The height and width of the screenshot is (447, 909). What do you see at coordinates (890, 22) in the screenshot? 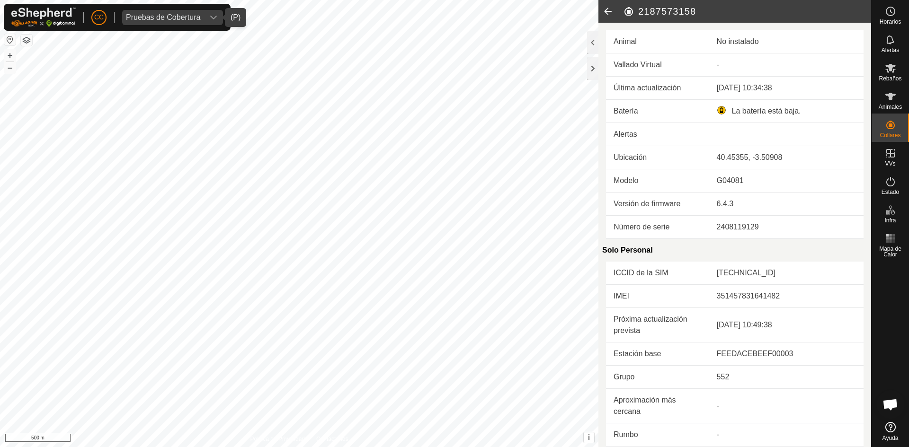
I see `span: Horarios` at bounding box center [890, 22].